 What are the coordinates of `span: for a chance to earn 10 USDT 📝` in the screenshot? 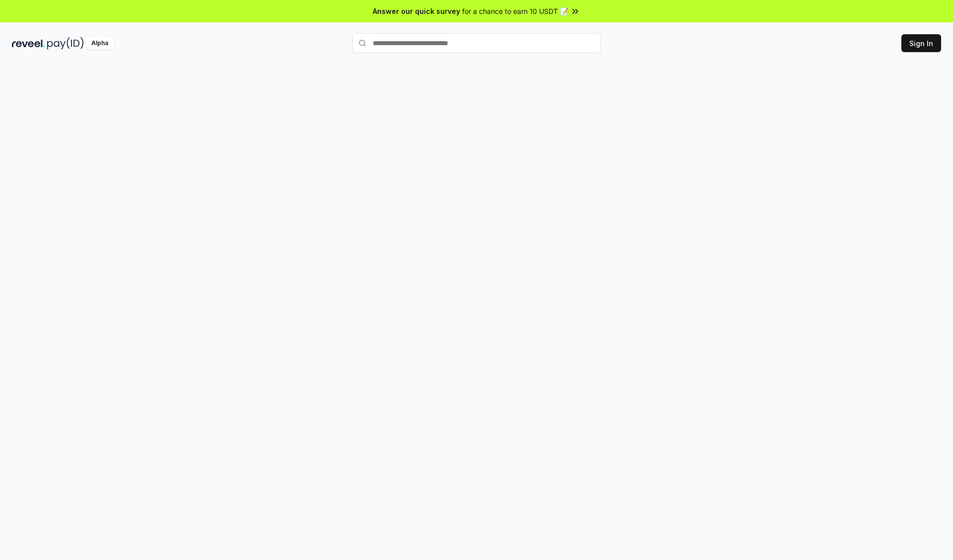 It's located at (516, 11).